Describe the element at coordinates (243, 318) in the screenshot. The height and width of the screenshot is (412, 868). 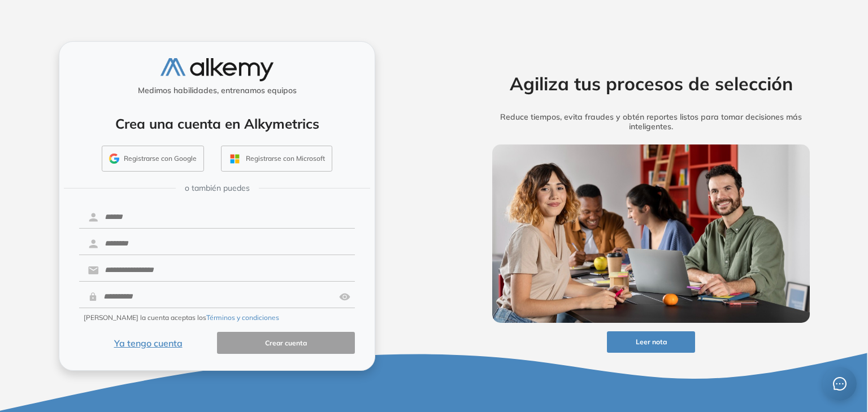
I see `button: Términos y condiciones` at that location.